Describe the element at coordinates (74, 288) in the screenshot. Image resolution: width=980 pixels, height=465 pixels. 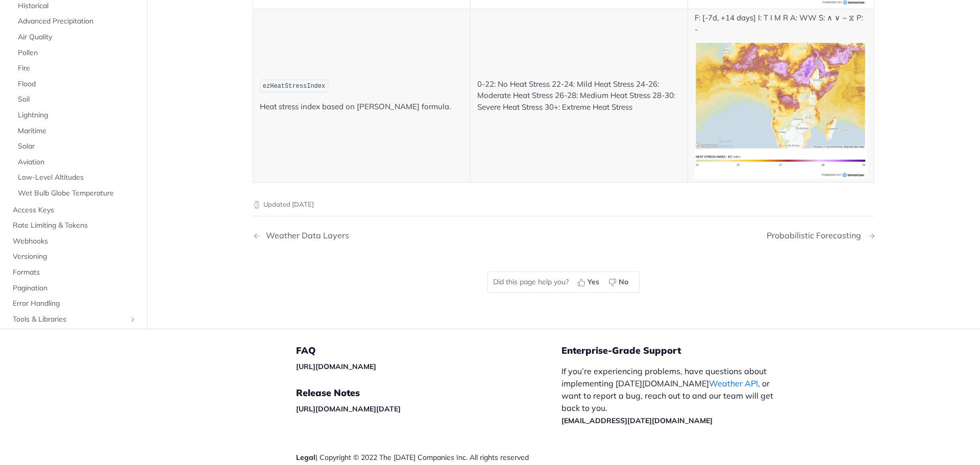
I see `span: Pagination` at that location.